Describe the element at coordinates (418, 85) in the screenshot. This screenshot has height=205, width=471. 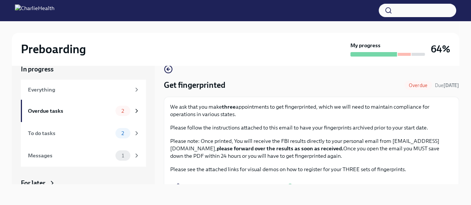
I see `span: Overdue` at that location.